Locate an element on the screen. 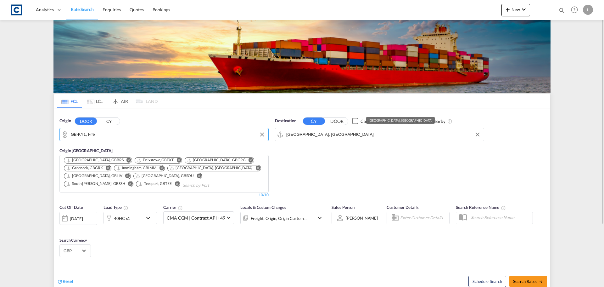 The width and height of the screenshot is (604, 287). div: Immingham, GBIMM is located at coordinates (136, 168).